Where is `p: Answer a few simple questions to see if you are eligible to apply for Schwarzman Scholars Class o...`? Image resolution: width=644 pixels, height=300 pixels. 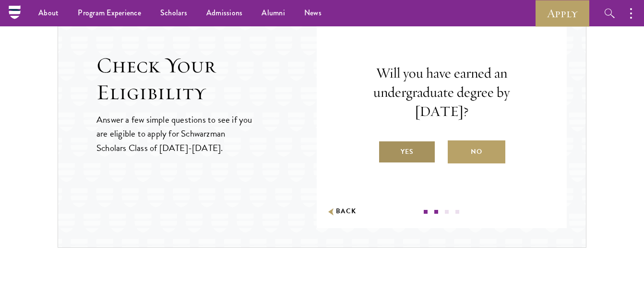
p: Answer a few simple questions to see if you are eligible to apply for Schwarzman Scholars Class o... is located at coordinates (175, 133).